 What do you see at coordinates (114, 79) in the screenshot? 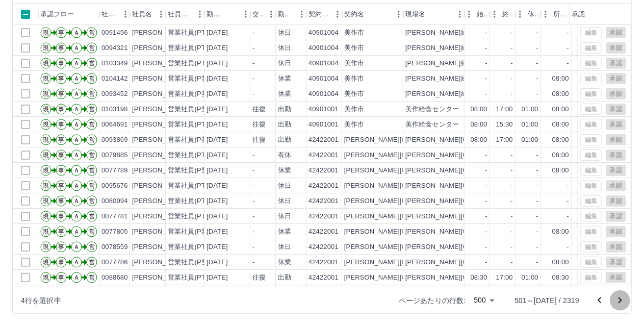
I see `div: 0104142` at bounding box center [114, 79].